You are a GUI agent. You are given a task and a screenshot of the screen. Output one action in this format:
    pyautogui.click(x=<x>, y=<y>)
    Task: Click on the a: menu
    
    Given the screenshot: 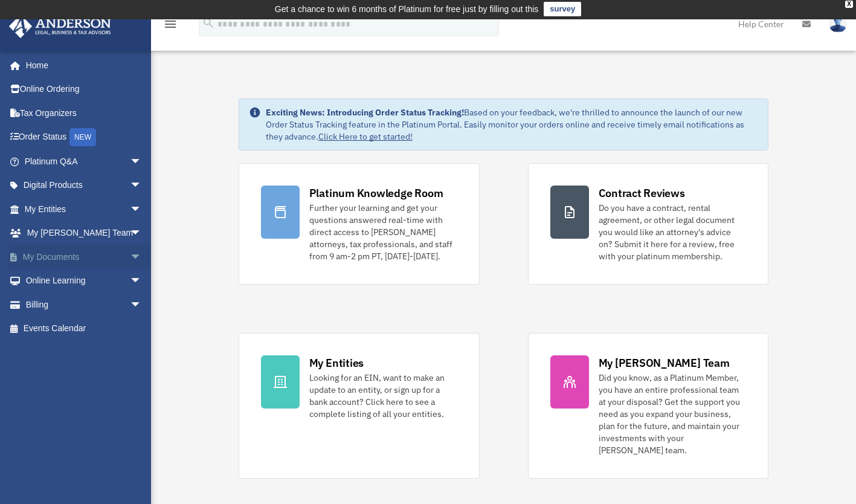 What is the action you would take?
    pyautogui.click(x=171, y=26)
    